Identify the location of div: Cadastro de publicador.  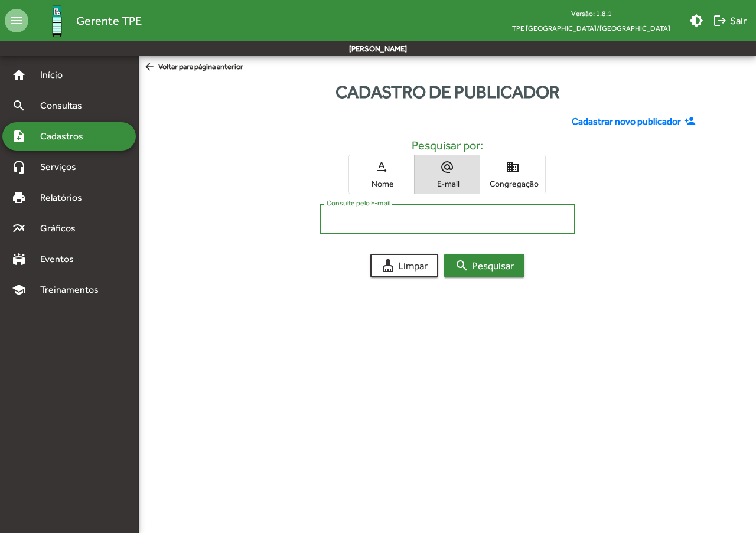
(447, 92).